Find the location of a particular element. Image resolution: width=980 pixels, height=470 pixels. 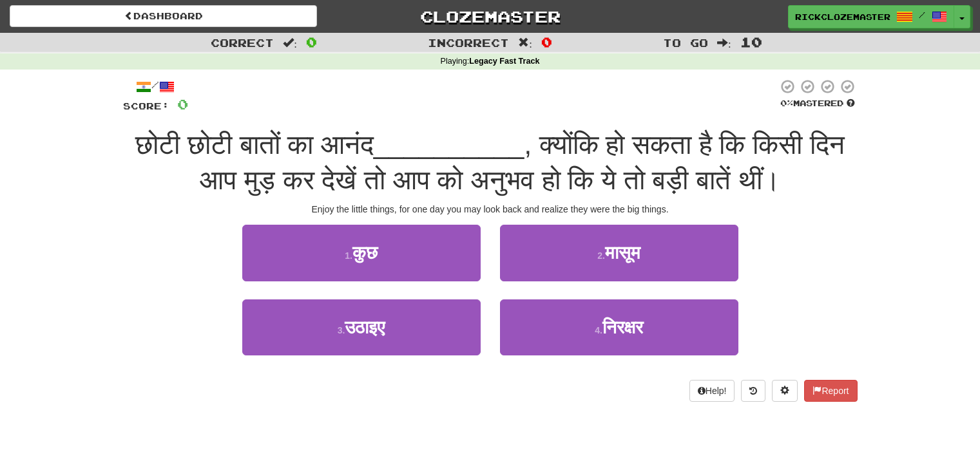

small: 3 . is located at coordinates (342, 331).